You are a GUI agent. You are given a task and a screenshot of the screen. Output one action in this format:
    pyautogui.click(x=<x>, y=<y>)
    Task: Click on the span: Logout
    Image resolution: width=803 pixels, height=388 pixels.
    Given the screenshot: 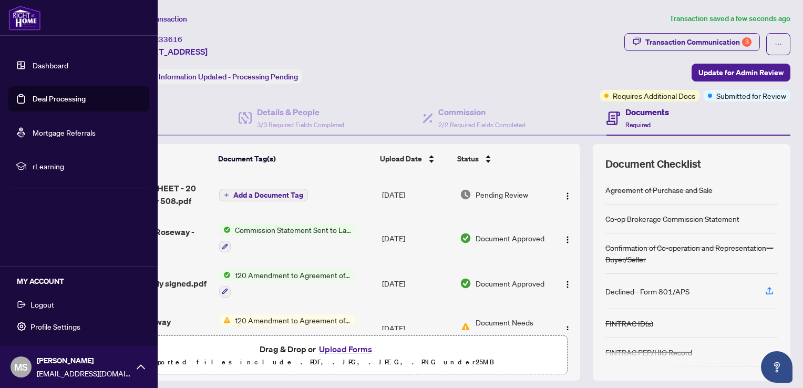 What is the action you would take?
    pyautogui.click(x=42, y=304)
    